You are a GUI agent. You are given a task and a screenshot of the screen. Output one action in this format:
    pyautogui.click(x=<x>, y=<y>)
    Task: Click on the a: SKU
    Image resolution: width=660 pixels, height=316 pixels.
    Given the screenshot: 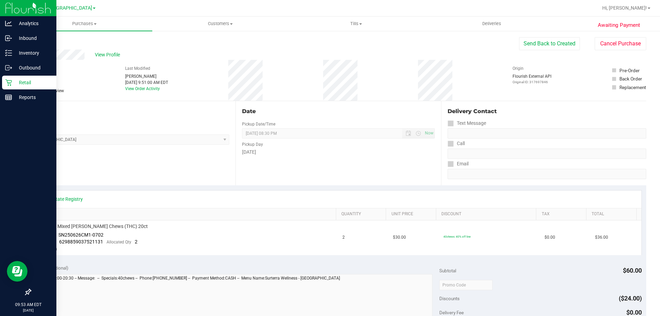 What is the action you would take?
    pyautogui.click(x=187, y=214)
    